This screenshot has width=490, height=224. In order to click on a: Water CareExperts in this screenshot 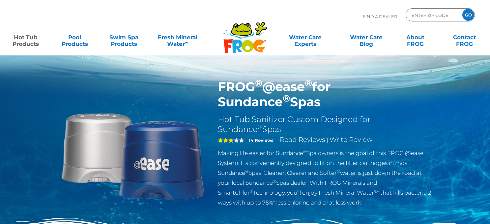, I will do `click(305, 37)`.